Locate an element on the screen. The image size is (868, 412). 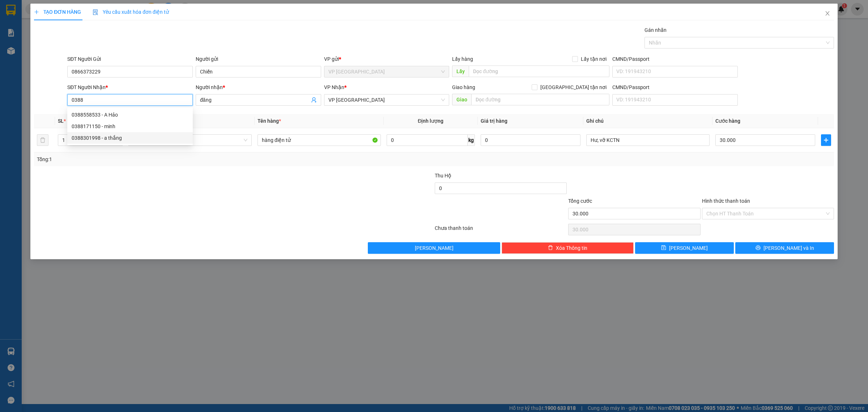
div: 0388301998 - a thắng is located at coordinates (130, 138).